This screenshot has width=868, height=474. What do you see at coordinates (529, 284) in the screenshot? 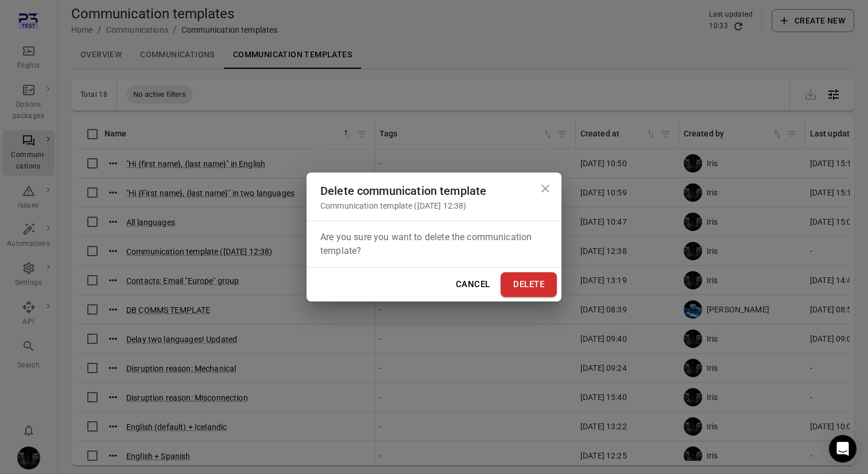
I see `button: Delete` at bounding box center [529, 284].